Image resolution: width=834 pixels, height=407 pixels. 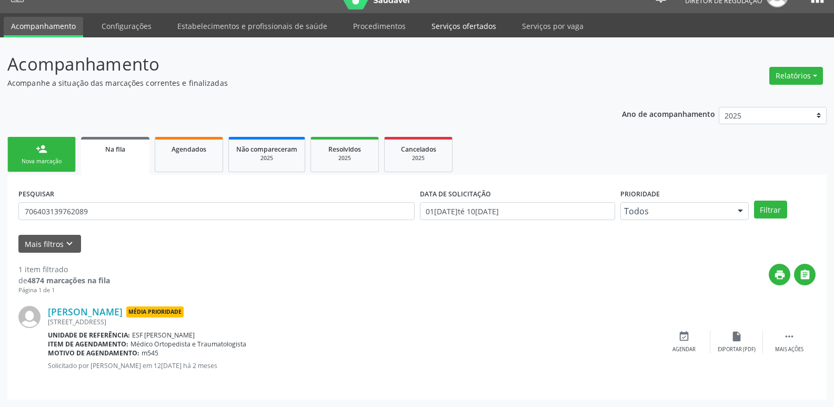 What do you see at coordinates (790, 350) in the screenshot?
I see `div: Mais ações` at bounding box center [790, 350].